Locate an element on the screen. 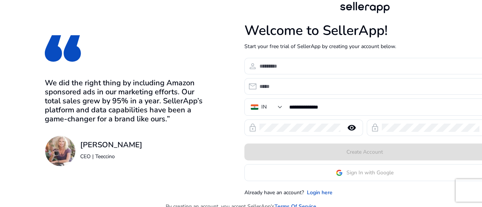 The height and width of the screenshot is (207, 482). p: Already have an account? is located at coordinates (274, 193).